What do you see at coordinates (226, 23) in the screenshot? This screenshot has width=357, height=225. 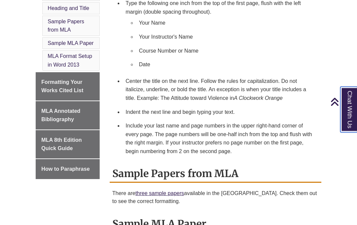 I see `li: Your Name` at bounding box center [226, 23].